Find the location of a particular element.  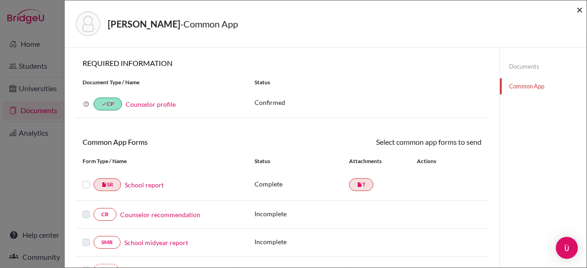

a: Common App is located at coordinates (543, 86).